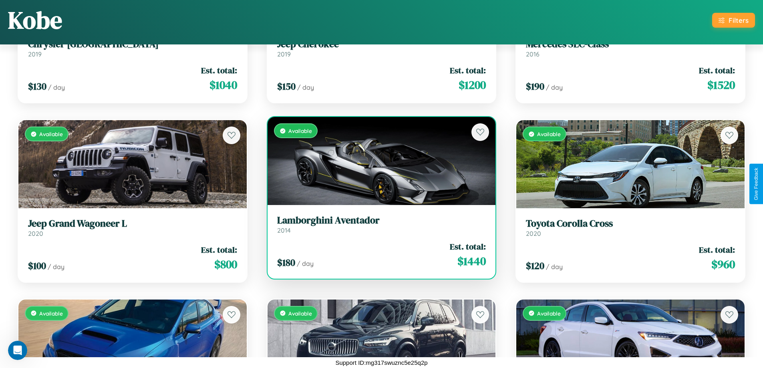  Describe the element at coordinates (284, 230) in the screenshot. I see `span: 2014` at that location.